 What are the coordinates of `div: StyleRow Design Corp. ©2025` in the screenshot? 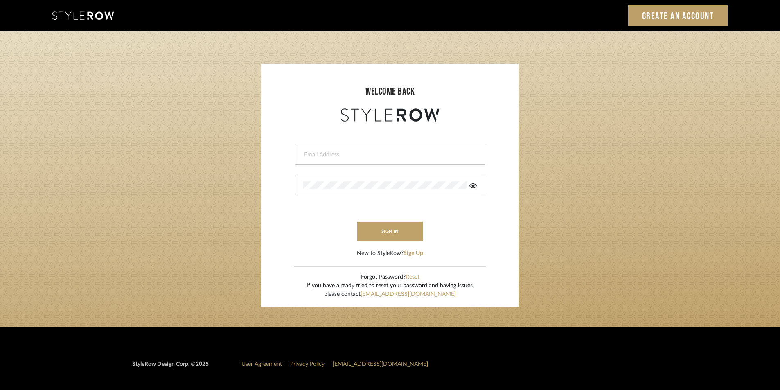 It's located at (170, 367).